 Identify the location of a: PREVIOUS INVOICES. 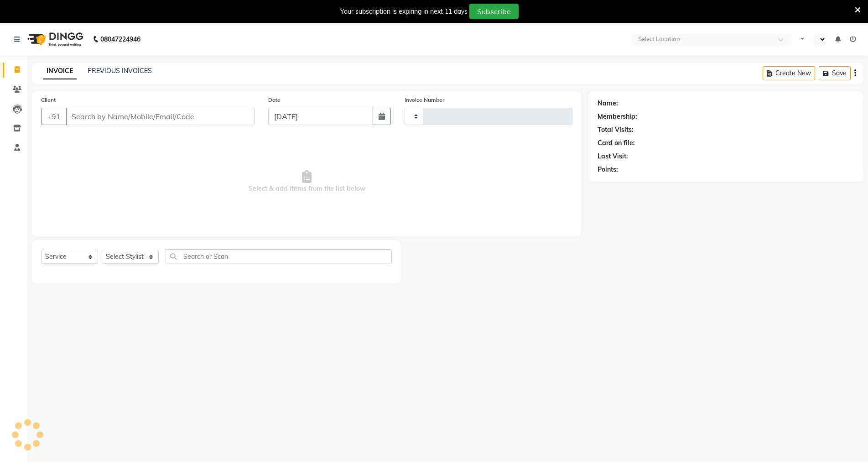
(120, 71).